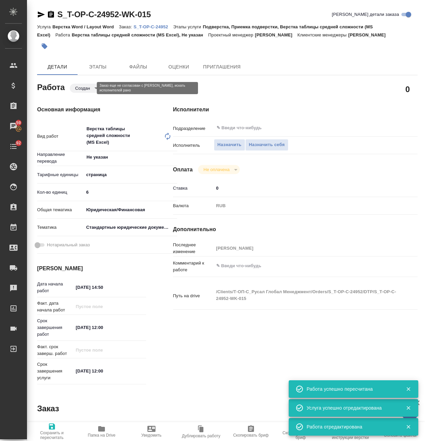  What do you see at coordinates (13, 126) in the screenshot?
I see `a: 59` at bounding box center [13, 126].